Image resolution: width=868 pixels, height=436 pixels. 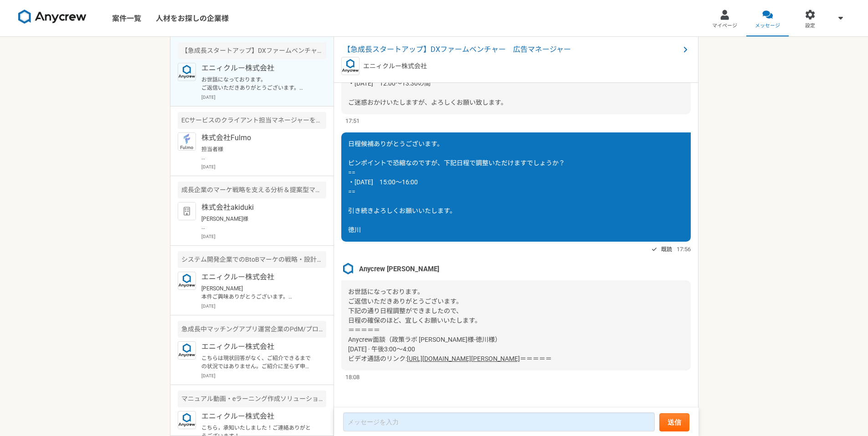 What do you see at coordinates (352, 377) in the screenshot?
I see `span: 18:08` at bounding box center [352, 377].